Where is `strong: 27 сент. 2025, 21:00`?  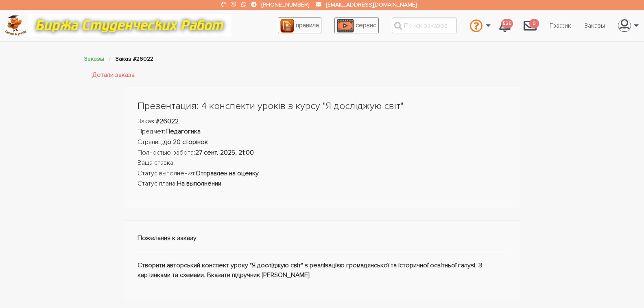 strong: 27 сент. 2025, 21:00 is located at coordinates (225, 153).